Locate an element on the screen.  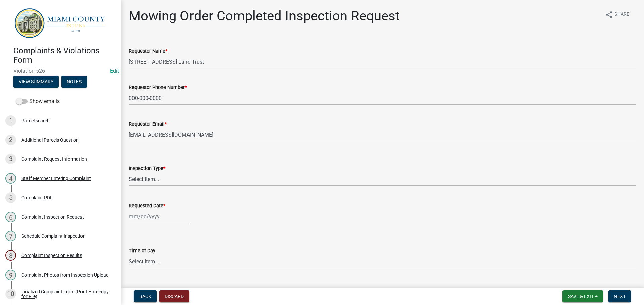
label: Time of Day is located at coordinates (142, 251).